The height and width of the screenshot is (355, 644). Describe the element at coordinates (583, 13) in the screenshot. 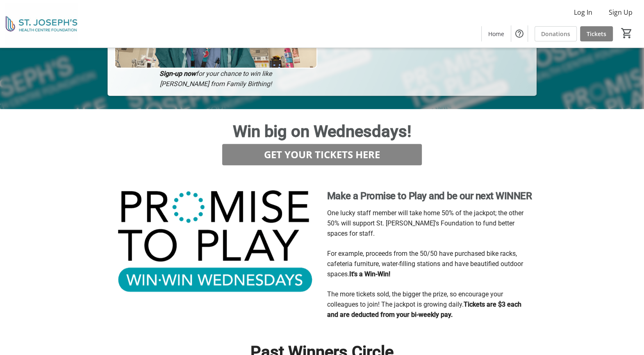

I see `span: Log In` at that location.